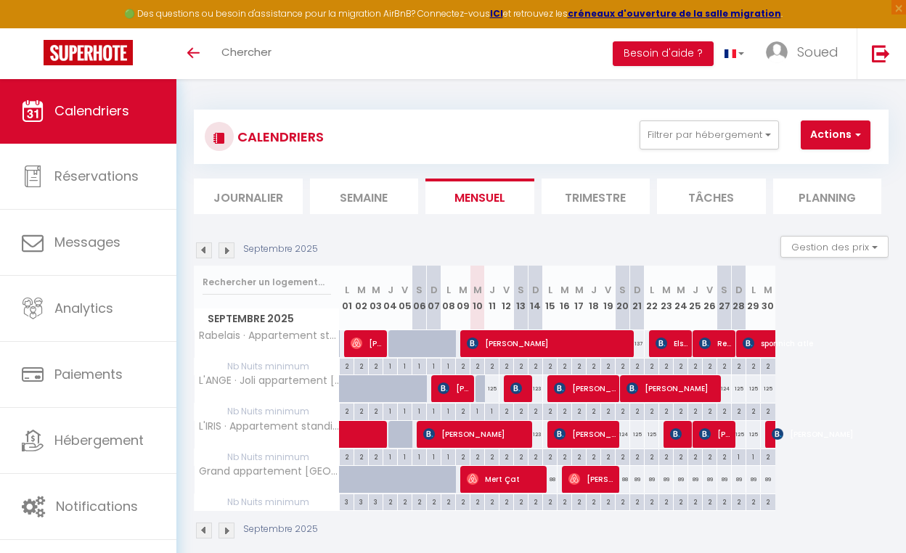  Describe the element at coordinates (246, 52) in the screenshot. I see `span: Chercher` at that location.